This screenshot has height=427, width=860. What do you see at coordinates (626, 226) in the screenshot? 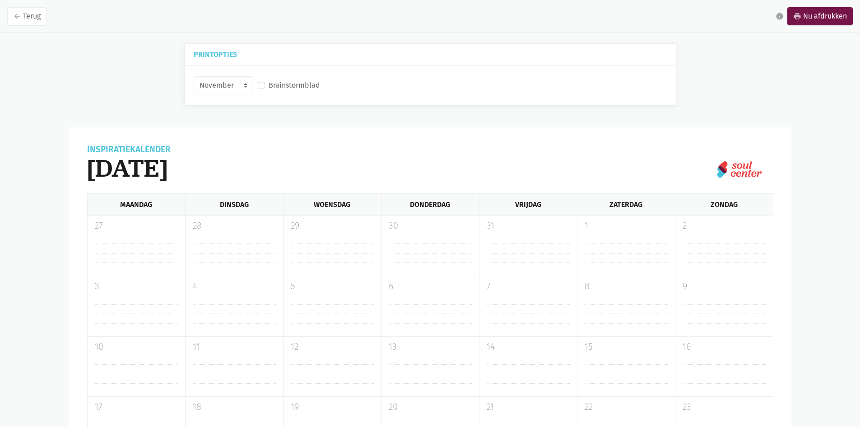
I see `p: 1` at bounding box center [626, 226].